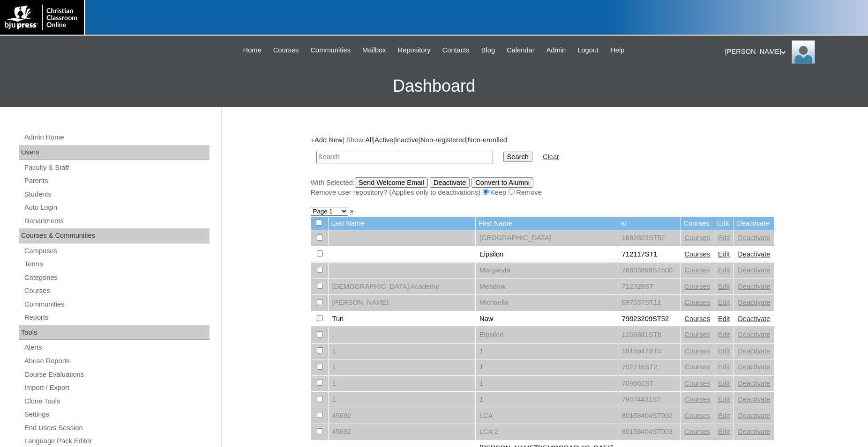 This screenshot has width=868, height=447. I want to click on td: Deactivate, so click(754, 223).